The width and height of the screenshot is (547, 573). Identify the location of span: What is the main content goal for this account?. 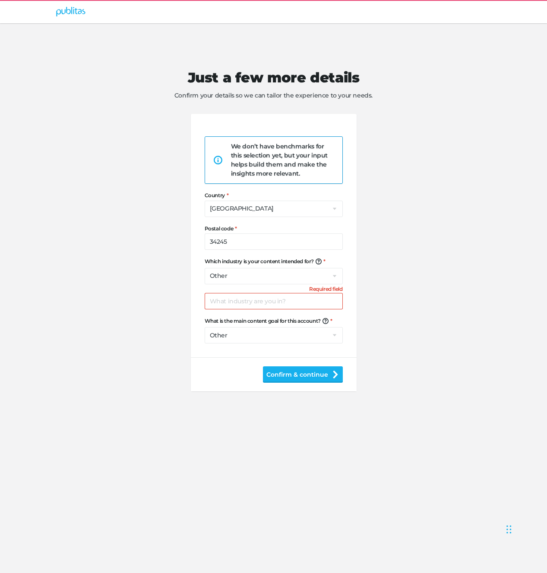
(266, 321).